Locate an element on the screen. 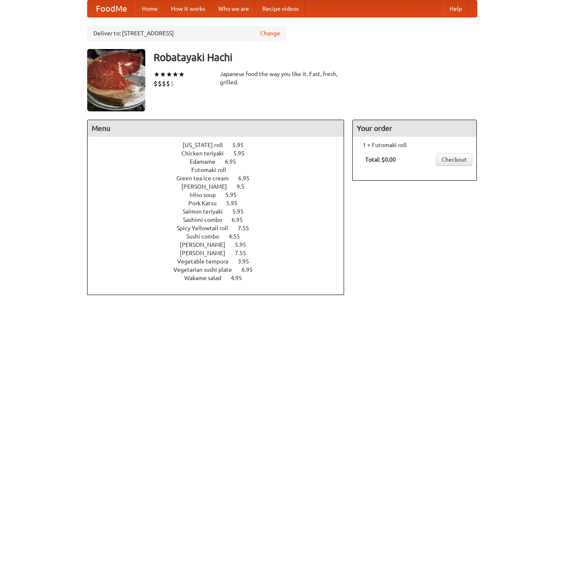 The image size is (564, 588). a: Spicy Yellowtail roll 7.55 is located at coordinates (220, 228).